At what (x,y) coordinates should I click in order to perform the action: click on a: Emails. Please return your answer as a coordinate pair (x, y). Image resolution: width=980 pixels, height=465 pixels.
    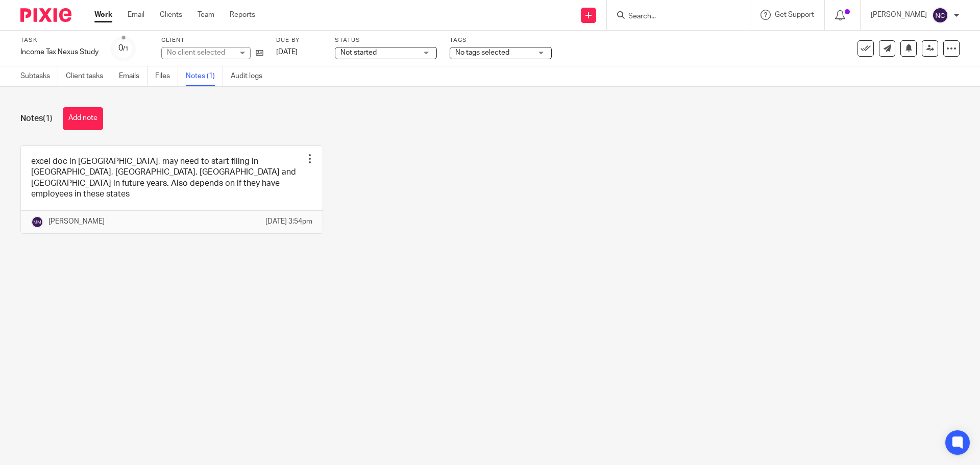
    Looking at the image, I should click on (134, 76).